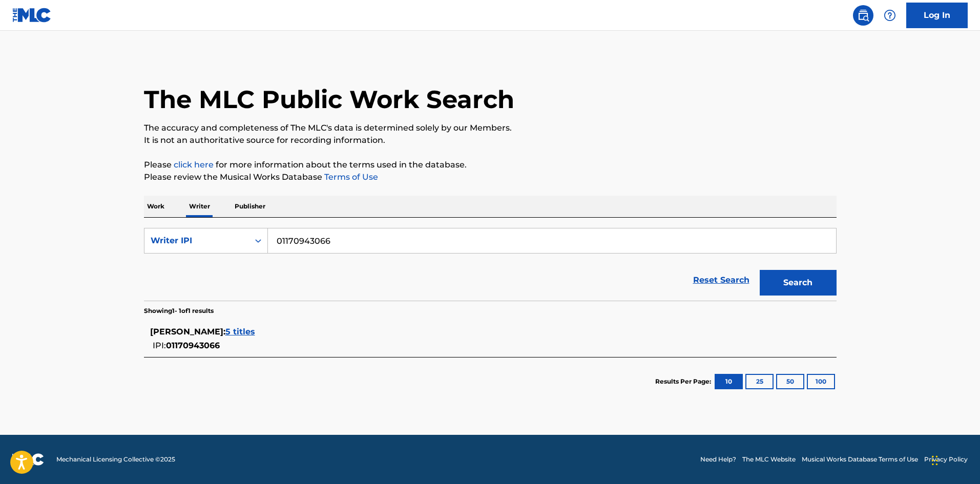 This screenshot has height=484, width=980. I want to click on button: Search, so click(798, 283).